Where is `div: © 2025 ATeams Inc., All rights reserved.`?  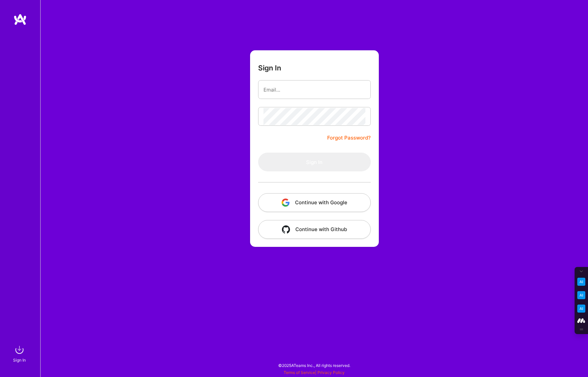 div: © 2025 ATeams Inc., All rights reserved. is located at coordinates (314, 365).